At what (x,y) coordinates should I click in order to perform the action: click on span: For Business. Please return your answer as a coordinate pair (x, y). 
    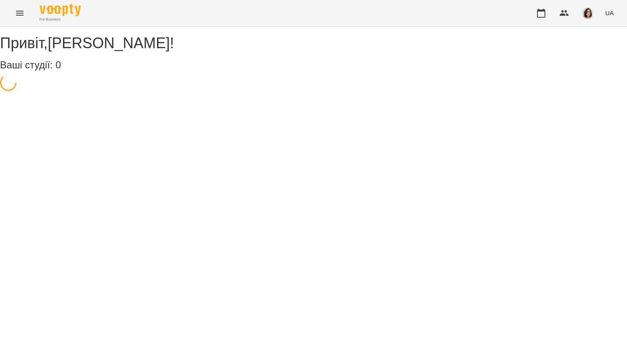
    Looking at the image, I should click on (61, 19).